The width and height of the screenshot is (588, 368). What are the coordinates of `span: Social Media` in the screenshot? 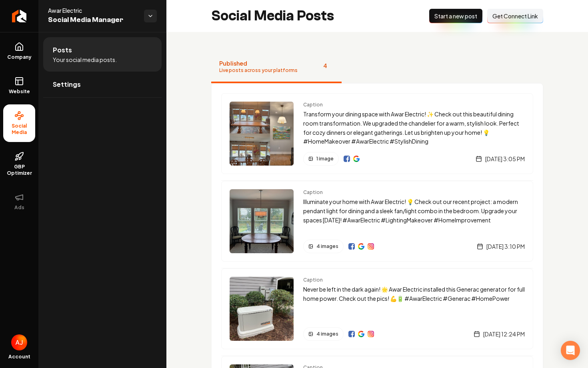 It's located at (19, 129).